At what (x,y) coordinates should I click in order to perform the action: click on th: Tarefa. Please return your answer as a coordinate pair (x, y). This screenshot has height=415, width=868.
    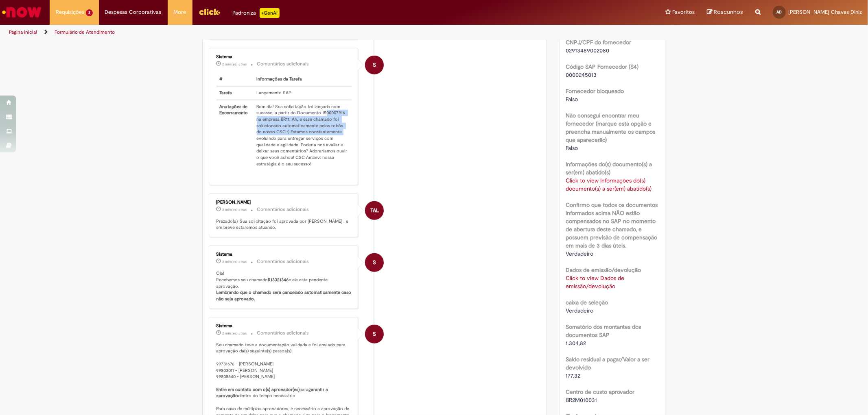
    Looking at the image, I should click on (234, 93).